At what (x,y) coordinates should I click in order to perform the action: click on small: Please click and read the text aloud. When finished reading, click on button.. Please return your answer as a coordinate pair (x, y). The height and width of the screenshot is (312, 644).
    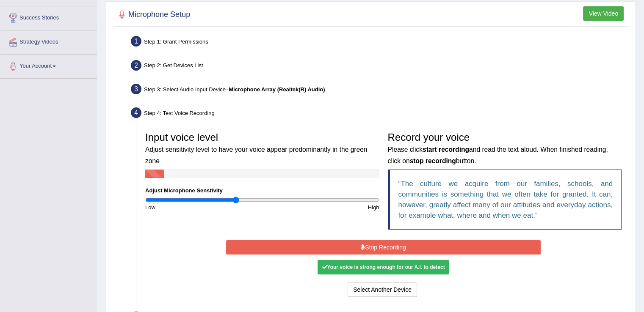
    Looking at the image, I should click on (498, 155).